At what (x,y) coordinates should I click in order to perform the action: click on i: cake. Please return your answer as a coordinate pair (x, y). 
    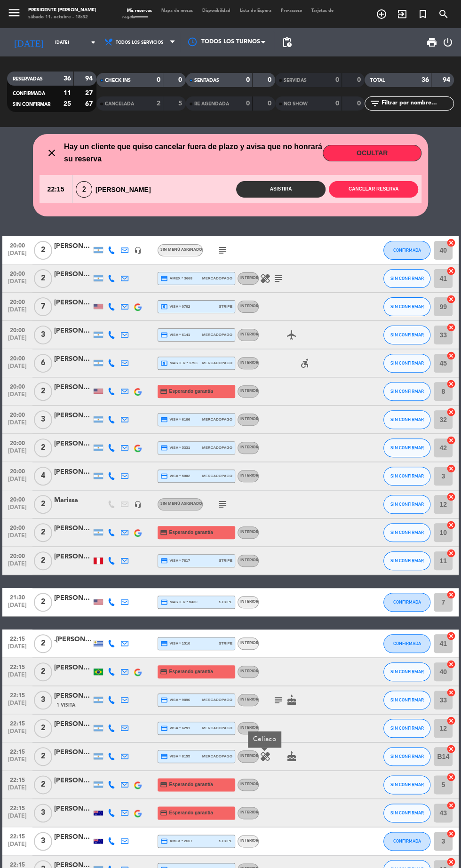
    Looking at the image, I should click on (292, 700).